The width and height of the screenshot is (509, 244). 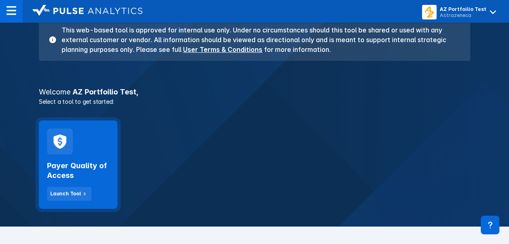 What do you see at coordinates (83, 11) in the screenshot?
I see `a: logo` at bounding box center [83, 11].